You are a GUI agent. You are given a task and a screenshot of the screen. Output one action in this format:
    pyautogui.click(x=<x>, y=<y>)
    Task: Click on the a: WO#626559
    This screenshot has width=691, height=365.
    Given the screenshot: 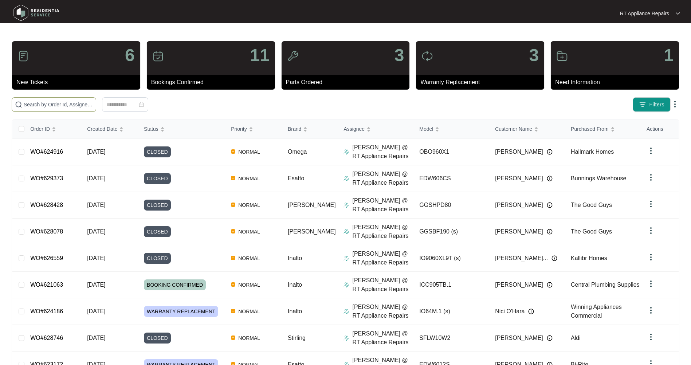 What is the action you would take?
    pyautogui.click(x=47, y=258)
    